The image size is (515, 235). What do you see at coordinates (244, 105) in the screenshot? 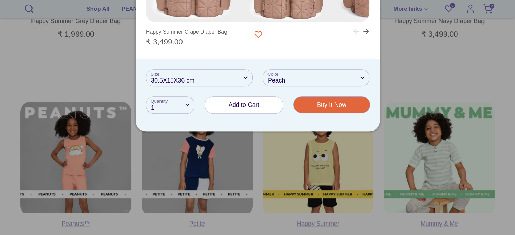
I see `span: Add to Cart` at bounding box center [244, 105].